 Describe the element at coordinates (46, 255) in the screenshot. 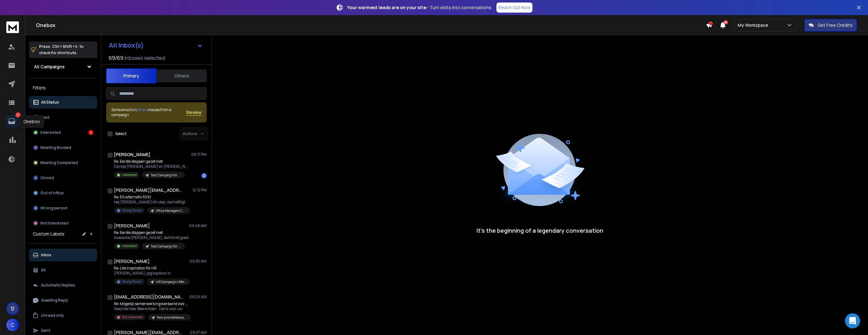

I see `p: Inbox` at that location.